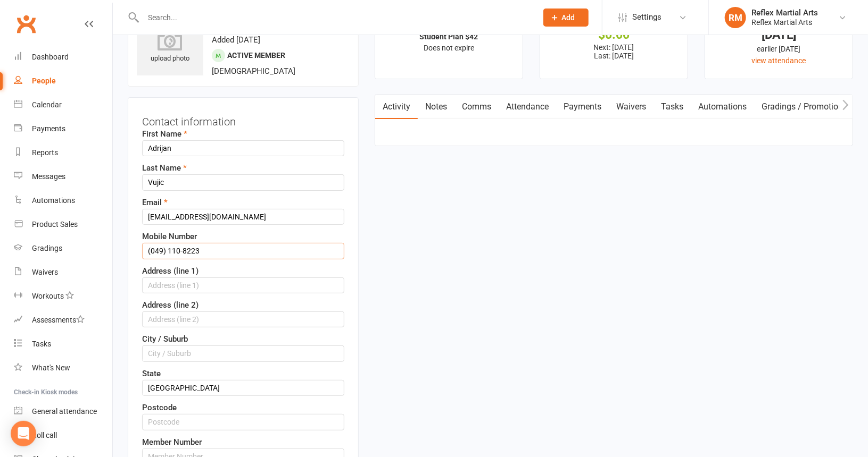  What do you see at coordinates (527, 107) in the screenshot?
I see `a: Attendance` at bounding box center [527, 107].